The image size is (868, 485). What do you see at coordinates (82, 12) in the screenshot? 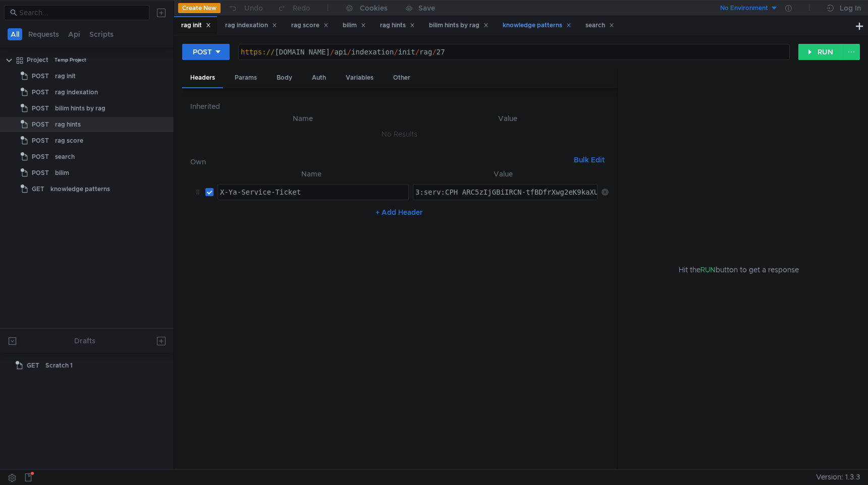
I see `input: Search...` at bounding box center [82, 12].